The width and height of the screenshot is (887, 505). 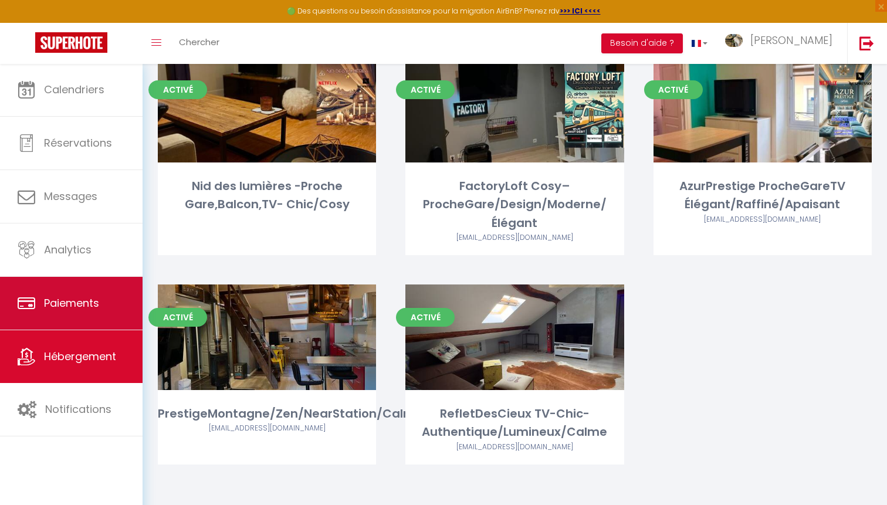 What do you see at coordinates (514, 205) in the screenshot?
I see `div: FactoryLoft Cosy–ProcheGare/Design/Moderne/Élégant` at bounding box center [514, 205].